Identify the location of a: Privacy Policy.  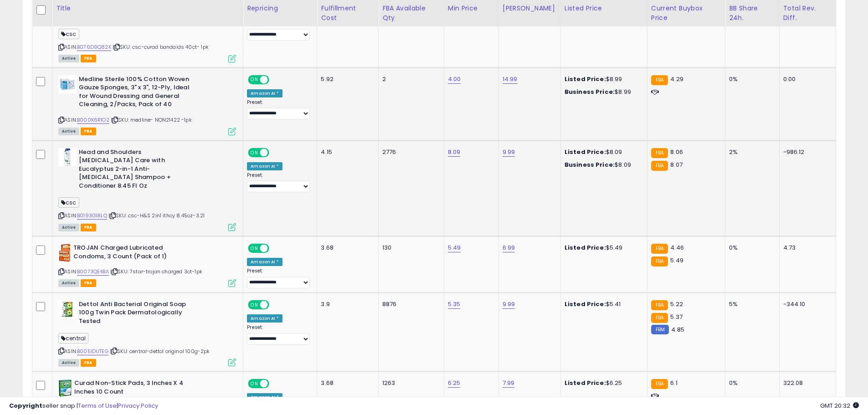
(138, 405).